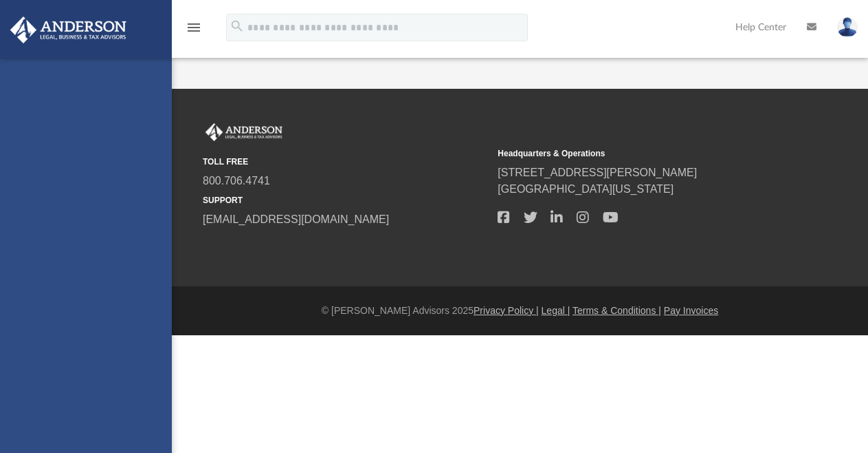  Describe the element at coordinates (236, 180) in the screenshot. I see `a: 800.706.4741` at that location.